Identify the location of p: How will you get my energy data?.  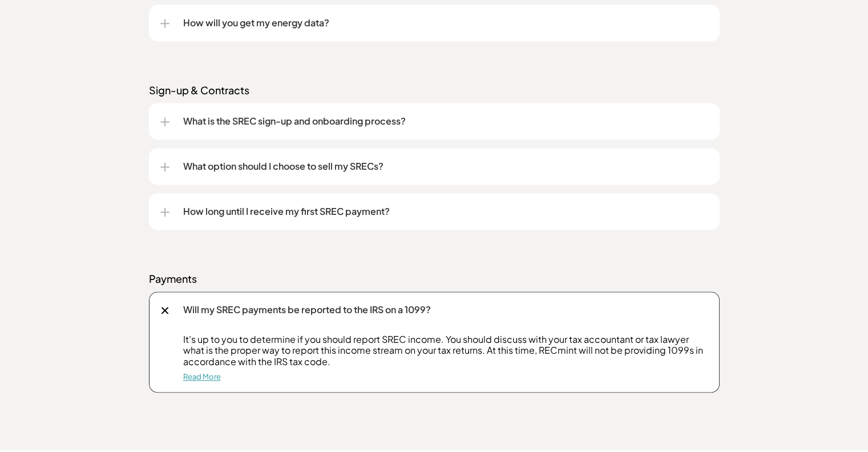
(446, 23).